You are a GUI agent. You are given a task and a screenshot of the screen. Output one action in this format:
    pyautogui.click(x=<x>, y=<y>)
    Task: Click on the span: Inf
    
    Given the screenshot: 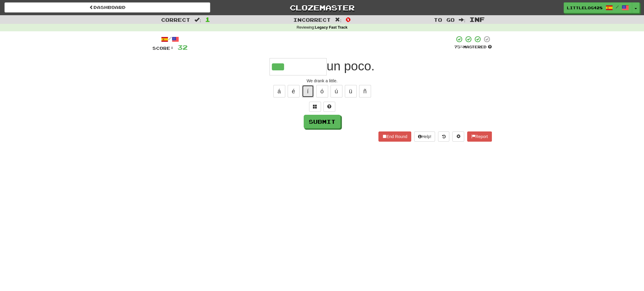 What is the action you would take?
    pyautogui.click(x=477, y=19)
    